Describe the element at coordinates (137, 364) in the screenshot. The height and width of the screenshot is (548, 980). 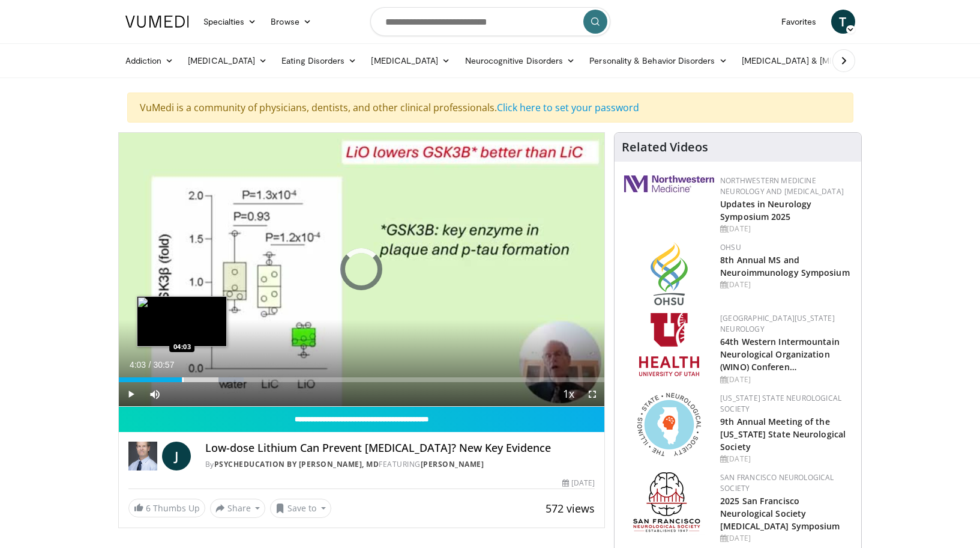
I see `span: 4:03` at that location.